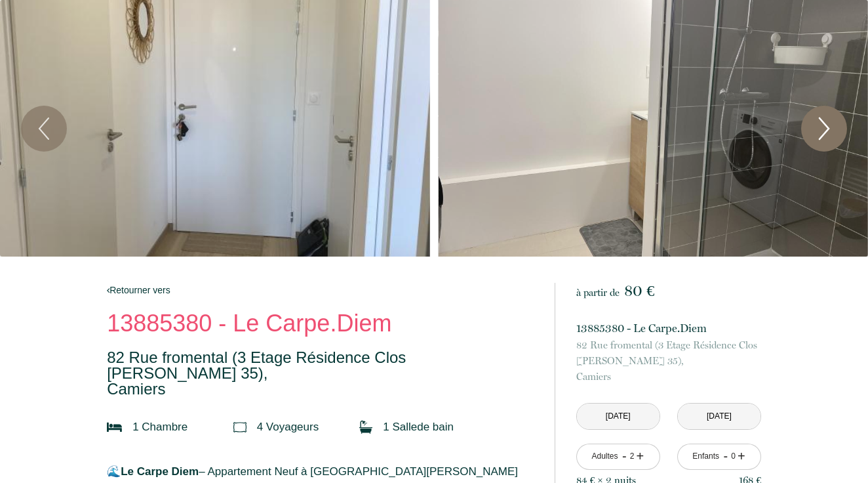 This screenshot has height=483, width=868. Describe the element at coordinates (824, 129) in the screenshot. I see `button: Next` at that location.